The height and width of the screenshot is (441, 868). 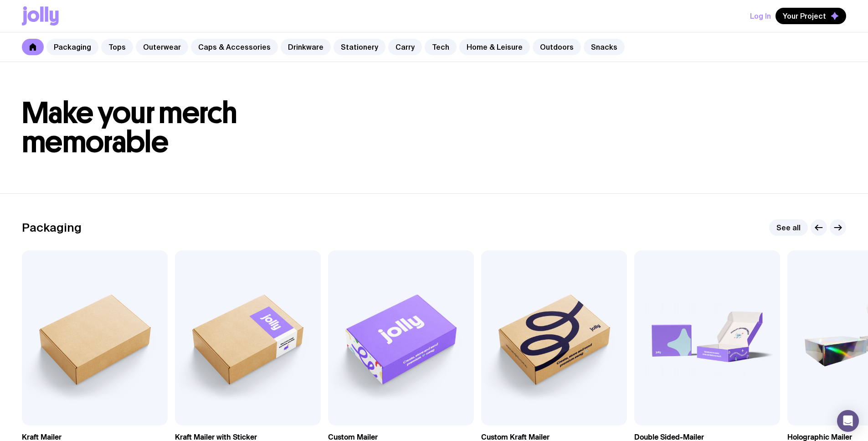 What do you see at coordinates (761, 16) in the screenshot?
I see `button: Log In` at bounding box center [761, 16].